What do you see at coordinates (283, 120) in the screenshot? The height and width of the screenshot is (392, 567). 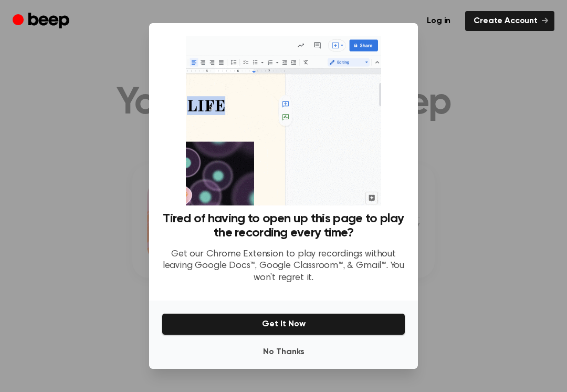 I see `img: Beep extension in action` at bounding box center [283, 120].